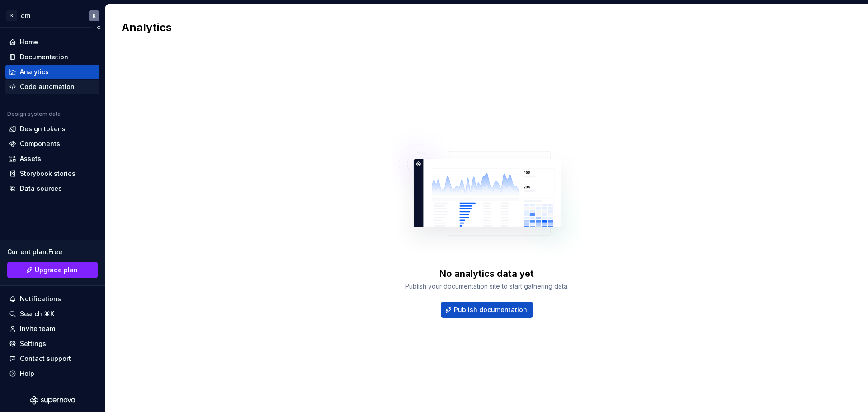  What do you see at coordinates (53, 270) in the screenshot?
I see `a: Upgrade plan` at bounding box center [53, 270].